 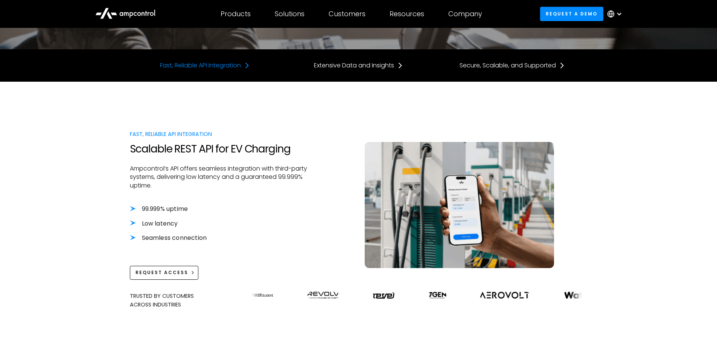 I want to click on div: Trusted By Customers Across Industries, so click(x=185, y=300).